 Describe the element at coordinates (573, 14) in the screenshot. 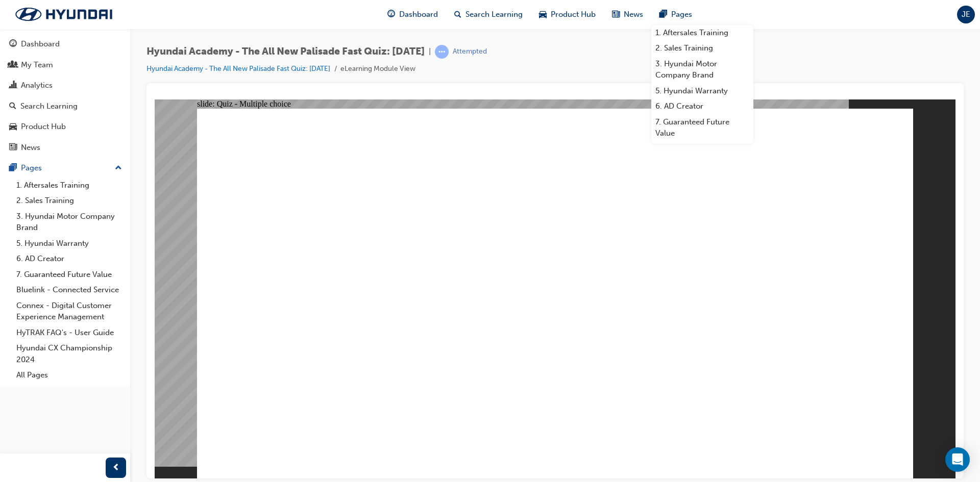

I see `span: Product Hub` at that location.